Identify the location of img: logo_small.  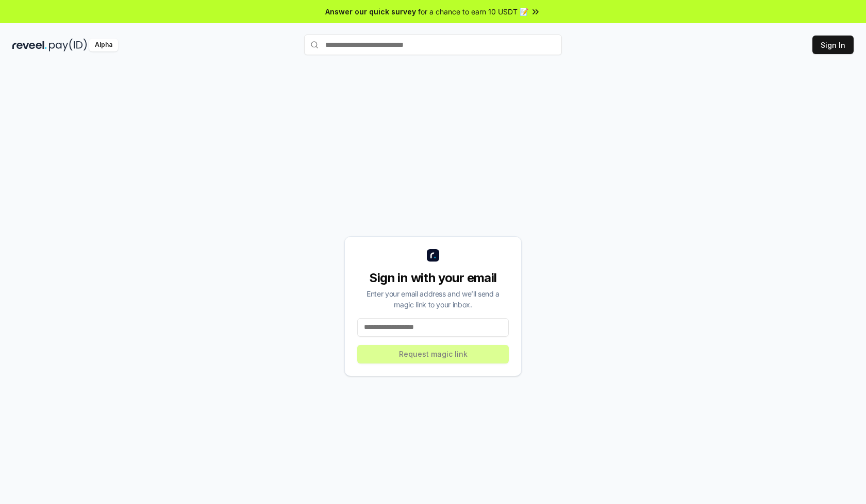
(433, 255).